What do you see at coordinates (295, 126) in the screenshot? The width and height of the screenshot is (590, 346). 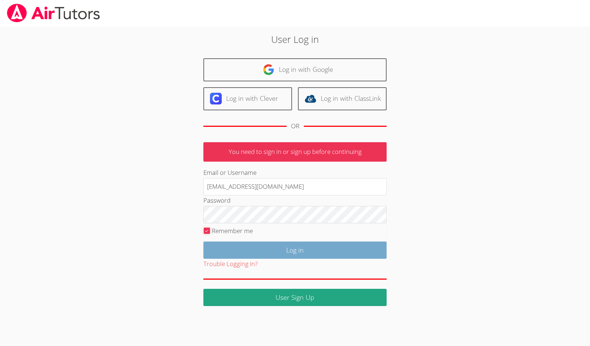 I see `div: OR` at bounding box center [295, 126].